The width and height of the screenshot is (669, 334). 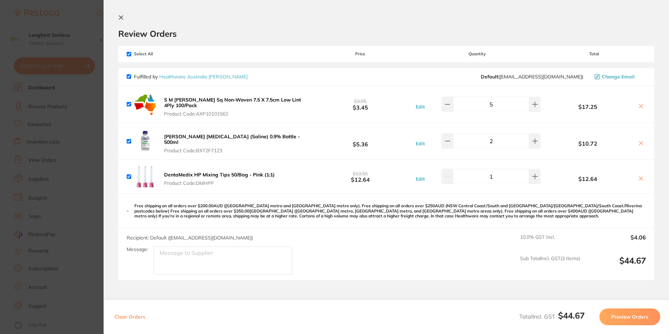 What do you see at coordinates (588, 107) in the screenshot?
I see `b: $17.25` at bounding box center [588, 107].